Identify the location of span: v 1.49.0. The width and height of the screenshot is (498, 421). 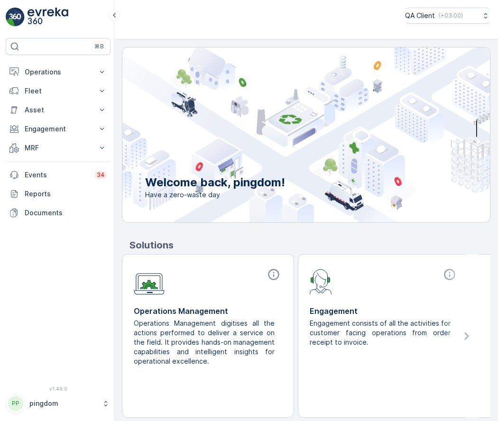
(58, 389).